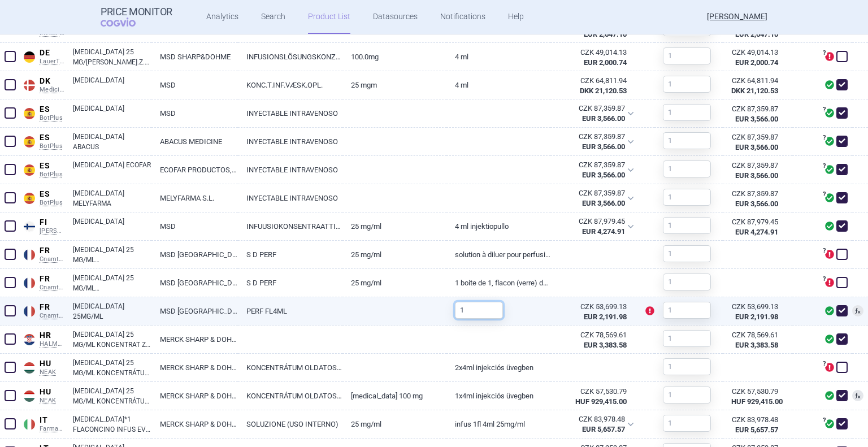 The image size is (868, 447). What do you see at coordinates (126, 22) in the screenshot?
I see `span: COGVIO` at bounding box center [126, 22].